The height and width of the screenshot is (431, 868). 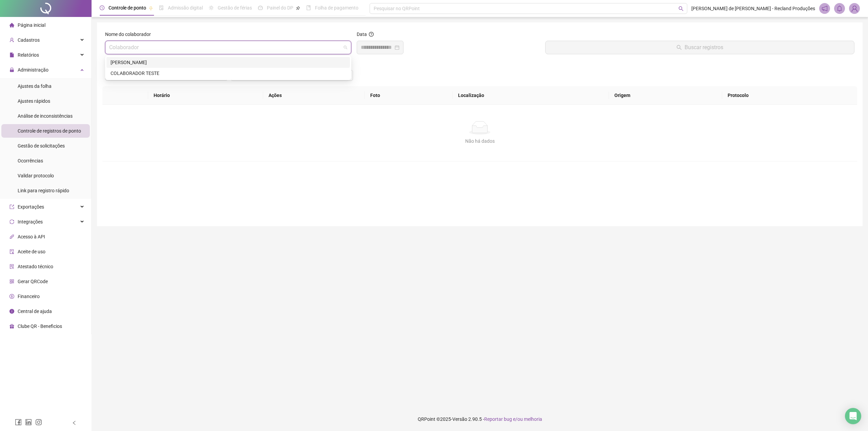 I want to click on span: home, so click(x=12, y=25).